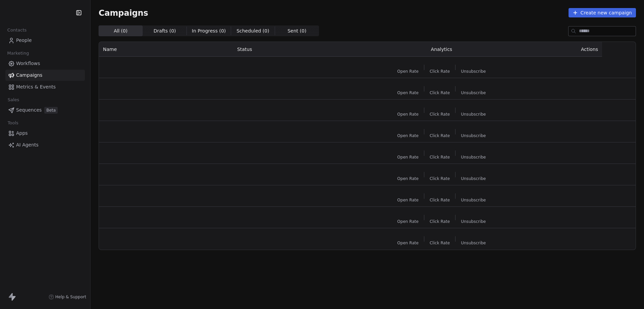 This screenshot has width=644, height=309. What do you see at coordinates (45, 133) in the screenshot?
I see `a: Apps` at bounding box center [45, 133].